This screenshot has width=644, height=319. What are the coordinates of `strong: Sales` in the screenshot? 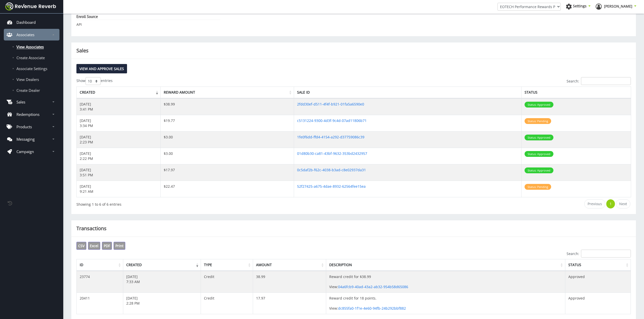 It's located at (82, 50).